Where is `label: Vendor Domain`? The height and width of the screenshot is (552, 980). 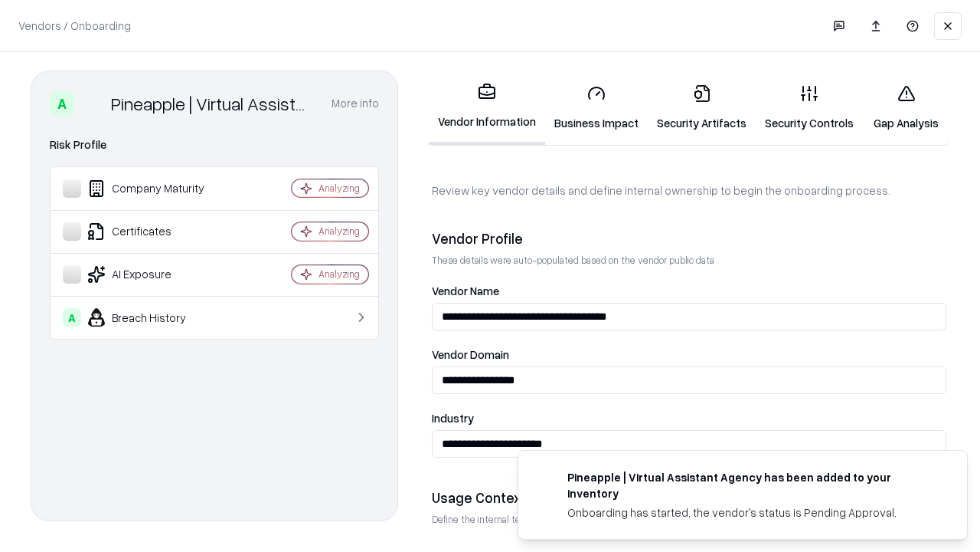
label: Vendor Domain is located at coordinates (689, 354).